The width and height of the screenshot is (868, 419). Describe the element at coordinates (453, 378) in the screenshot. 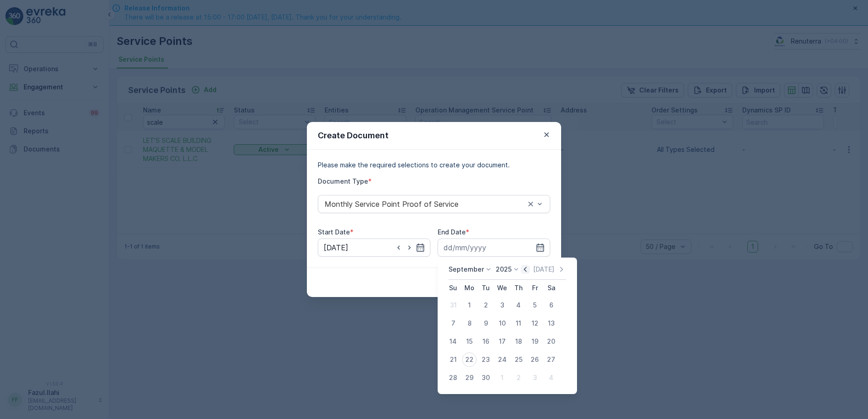

I see `div: 28` at that location.